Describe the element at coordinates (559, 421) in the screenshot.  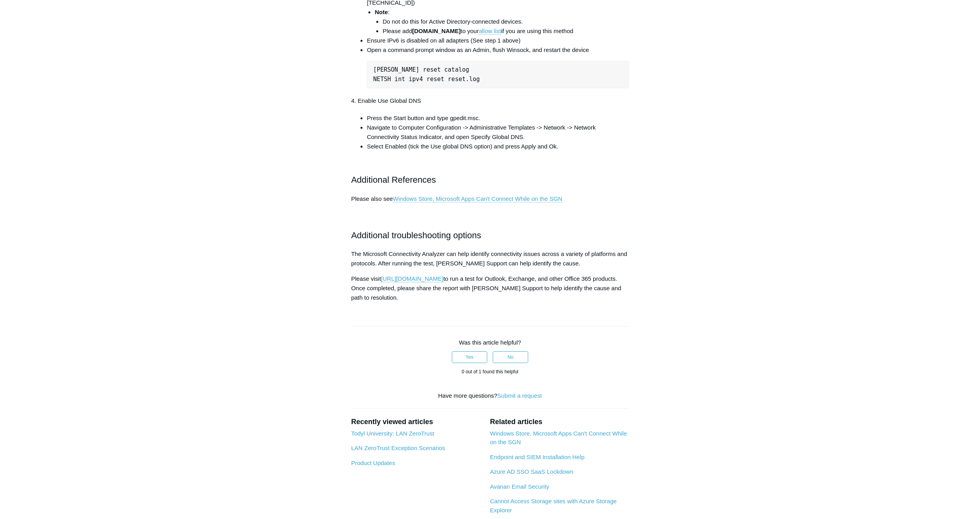
I see `h2: Related articles` at that location.